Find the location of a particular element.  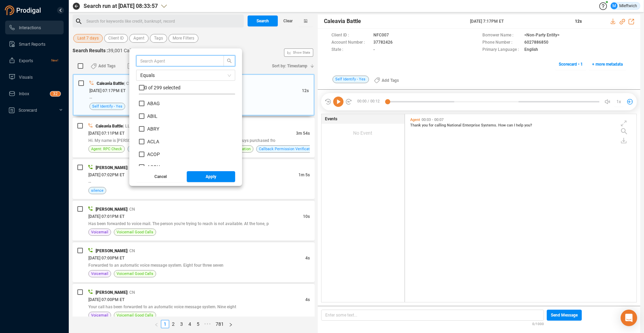

span: Send Message is located at coordinates (564, 315).